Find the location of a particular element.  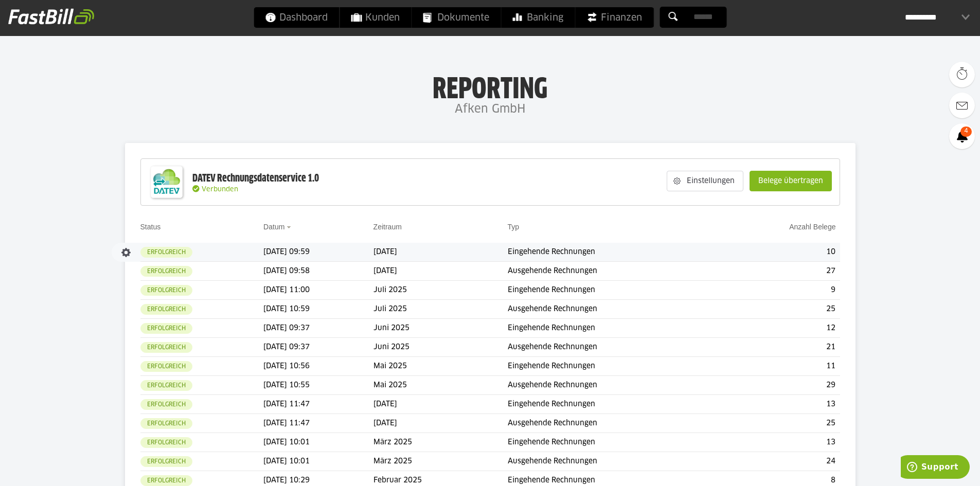

td: 24 is located at coordinates (779, 461).